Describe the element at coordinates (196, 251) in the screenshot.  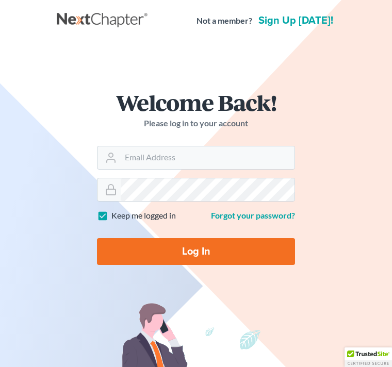
I see `input: Log In` at that location.